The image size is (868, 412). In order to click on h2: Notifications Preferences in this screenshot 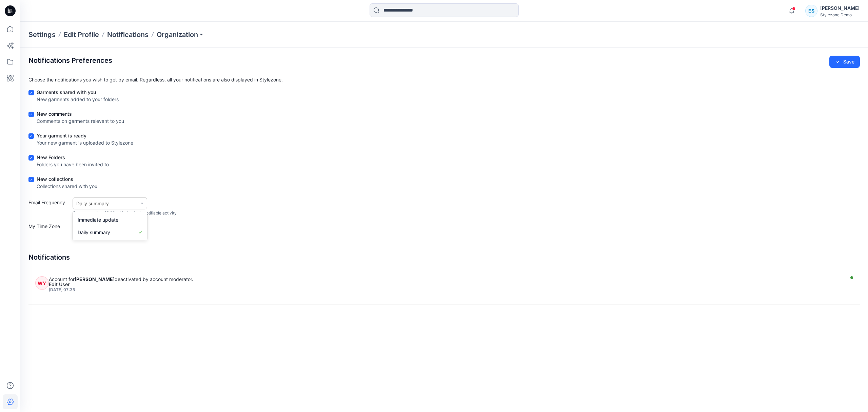, I will do `click(71, 60)`.